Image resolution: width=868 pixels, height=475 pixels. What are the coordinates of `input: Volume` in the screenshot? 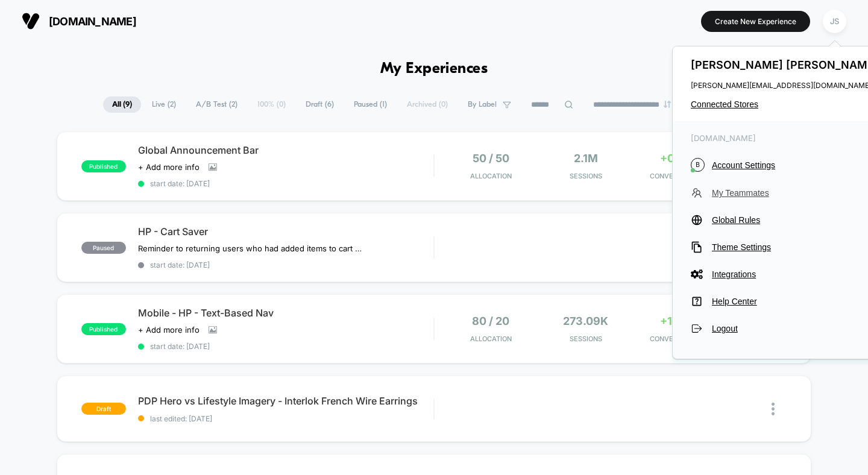 It's located at (374, 233).